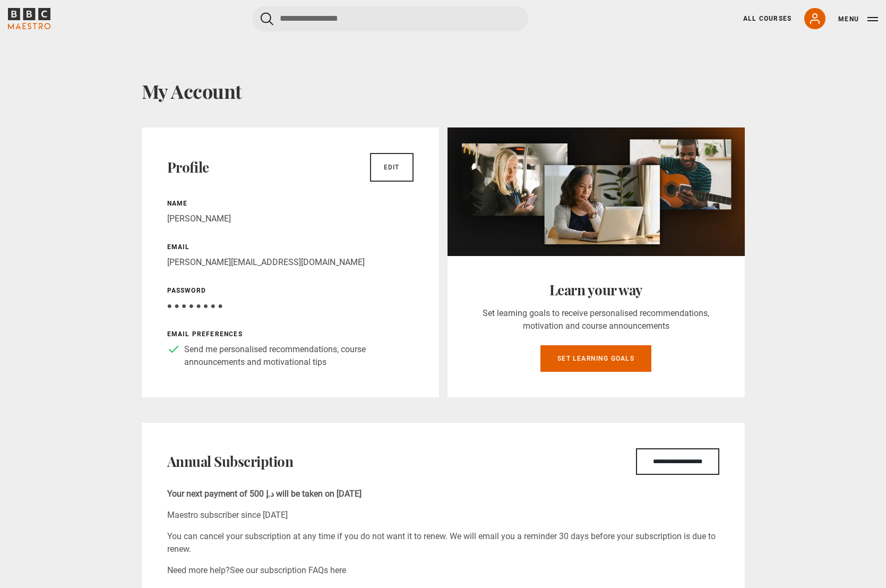  What do you see at coordinates (230, 461) in the screenshot?
I see `h2: Annual Subscription` at bounding box center [230, 461].